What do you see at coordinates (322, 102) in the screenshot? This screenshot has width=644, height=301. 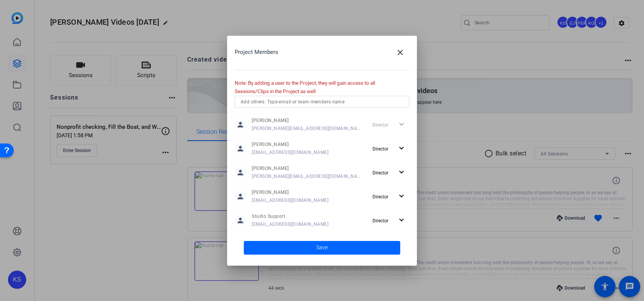 I see `input: Add others: Type email or team members name` at bounding box center [322, 102].